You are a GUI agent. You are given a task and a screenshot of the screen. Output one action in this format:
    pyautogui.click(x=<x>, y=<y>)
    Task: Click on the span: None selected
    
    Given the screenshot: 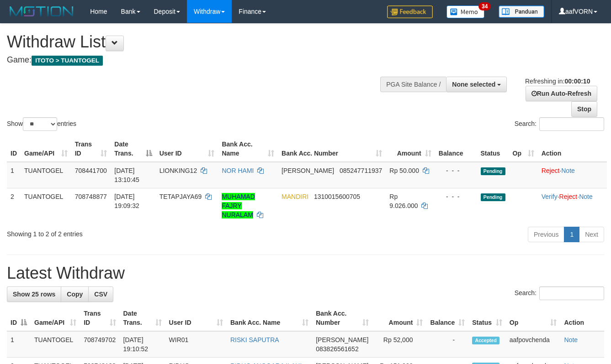 What is the action you would take?
    pyautogui.click(x=473, y=84)
    